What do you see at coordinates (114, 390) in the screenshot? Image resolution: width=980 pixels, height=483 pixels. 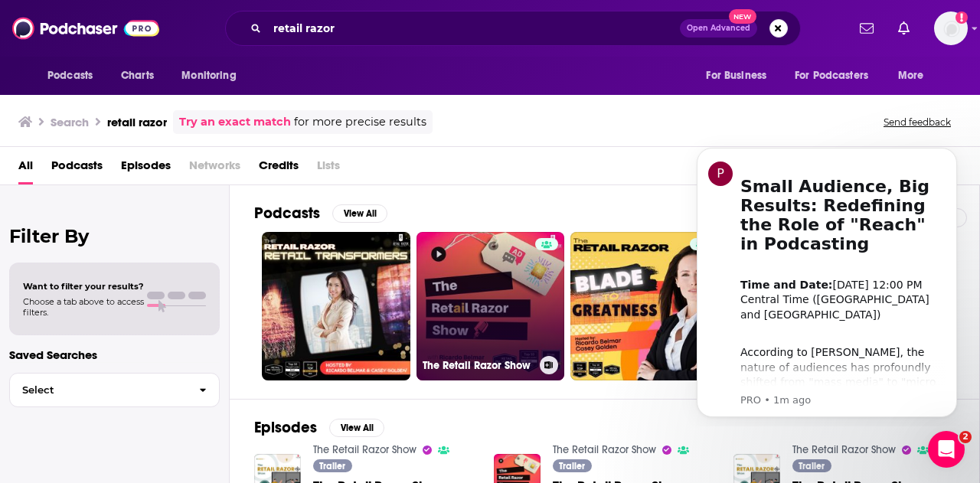 I see `button: Select` at bounding box center [114, 390].